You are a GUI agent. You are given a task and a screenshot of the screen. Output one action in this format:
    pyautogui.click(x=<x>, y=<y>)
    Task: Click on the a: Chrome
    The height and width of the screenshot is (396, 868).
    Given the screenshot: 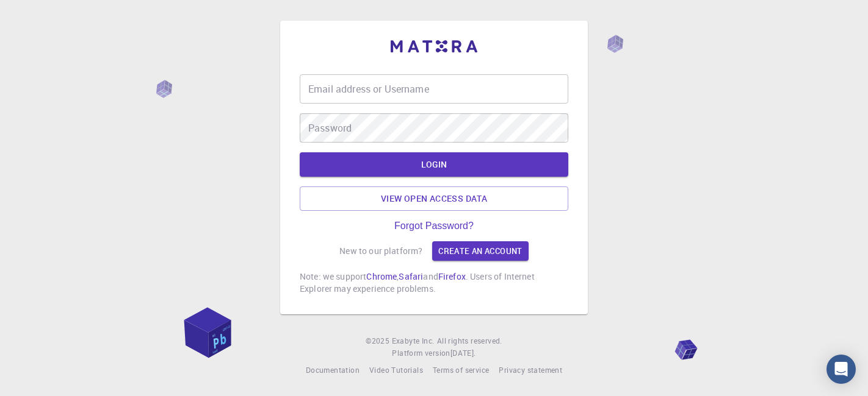 What is the action you would take?
    pyautogui.click(x=382, y=277)
    